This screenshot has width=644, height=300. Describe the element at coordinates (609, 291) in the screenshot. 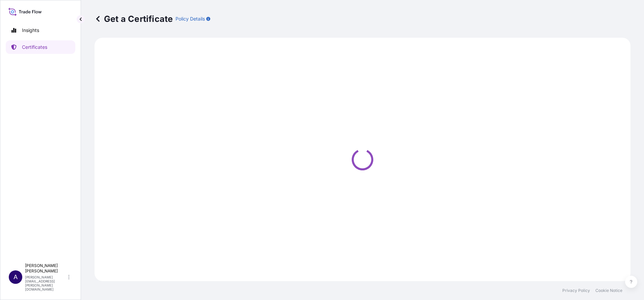

I see `a: Cookie Notice` at that location.